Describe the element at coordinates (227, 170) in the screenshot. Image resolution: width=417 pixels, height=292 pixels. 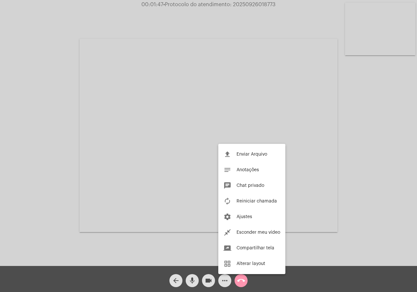
I see `mat-icon: notes` at that location.